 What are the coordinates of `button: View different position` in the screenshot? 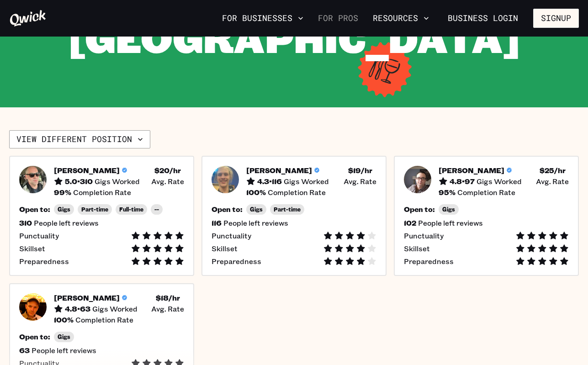 It's located at (79, 140).